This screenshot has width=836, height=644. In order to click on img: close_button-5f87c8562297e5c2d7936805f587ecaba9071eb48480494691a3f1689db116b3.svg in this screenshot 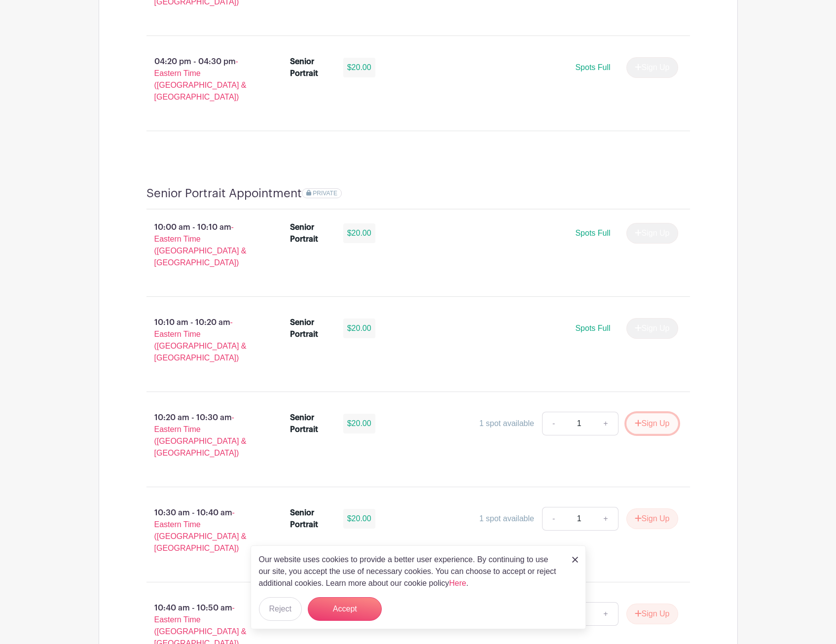, I will do `click(575, 559)`.